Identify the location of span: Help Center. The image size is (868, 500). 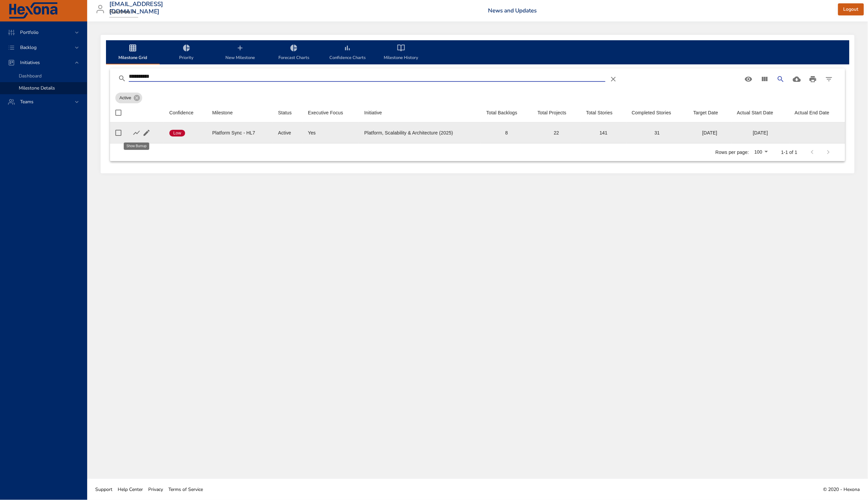
(130, 489).